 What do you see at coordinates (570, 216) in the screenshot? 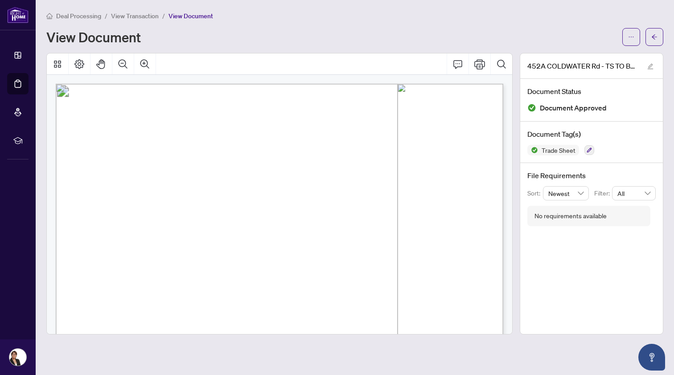
I see `div: No requirements available` at bounding box center [570, 216].